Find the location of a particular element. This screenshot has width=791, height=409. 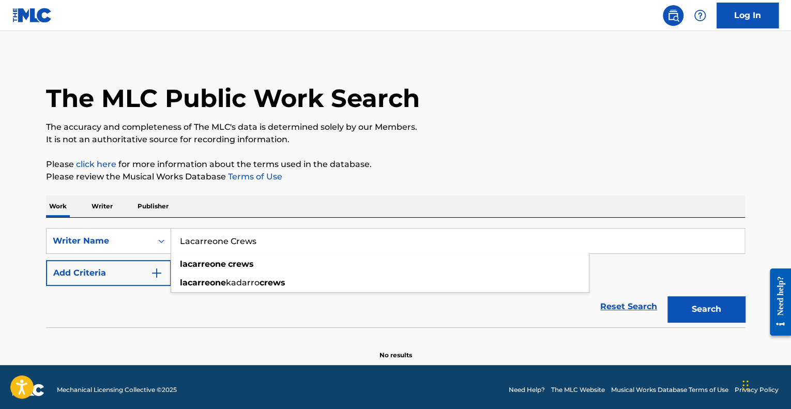

div: Need help? is located at coordinates (18, 35).